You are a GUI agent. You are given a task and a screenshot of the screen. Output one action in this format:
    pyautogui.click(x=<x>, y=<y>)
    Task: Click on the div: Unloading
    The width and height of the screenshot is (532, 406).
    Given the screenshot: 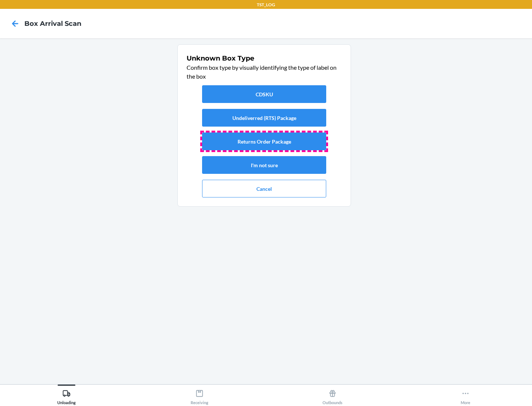 What is the action you would take?
    pyautogui.click(x=67, y=396)
    